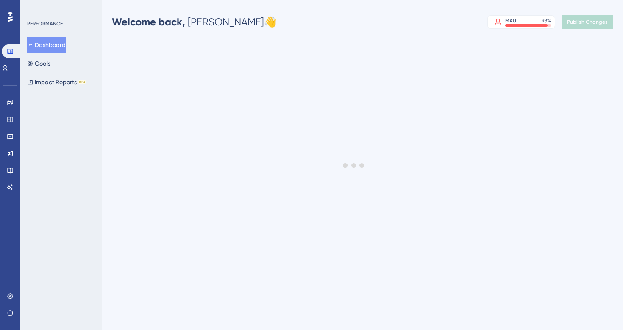 The image size is (623, 330). Describe the element at coordinates (39, 64) in the screenshot. I see `button: Goals` at that location.